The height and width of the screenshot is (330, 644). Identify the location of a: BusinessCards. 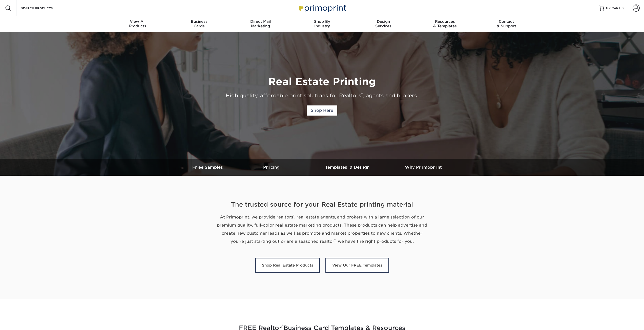
(199, 24).